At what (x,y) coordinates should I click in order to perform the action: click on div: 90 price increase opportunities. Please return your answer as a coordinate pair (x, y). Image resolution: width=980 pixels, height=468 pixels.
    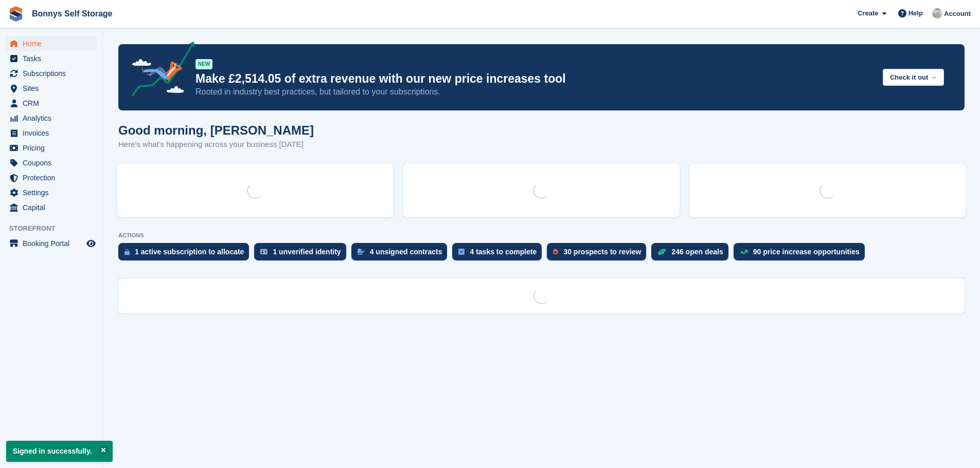
    Looking at the image, I should click on (806, 252).